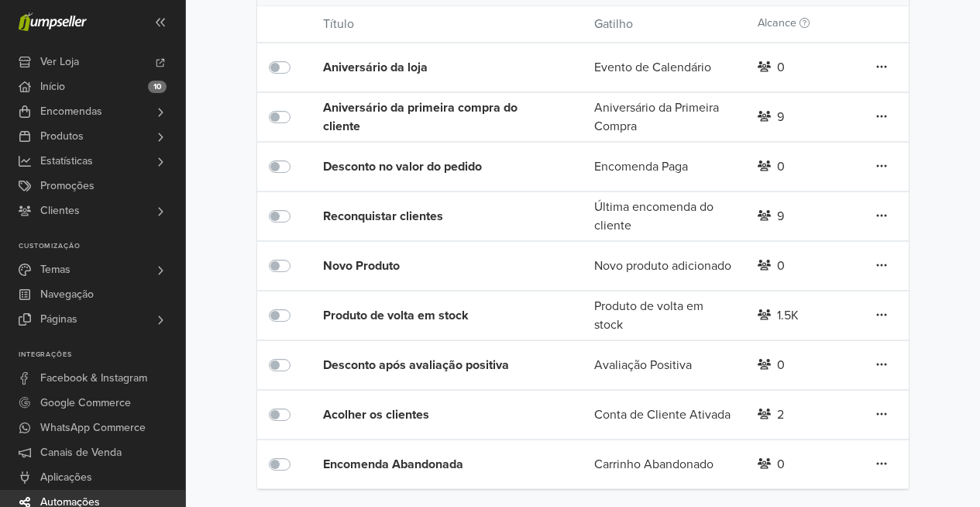  I want to click on span: Clientes, so click(60, 211).